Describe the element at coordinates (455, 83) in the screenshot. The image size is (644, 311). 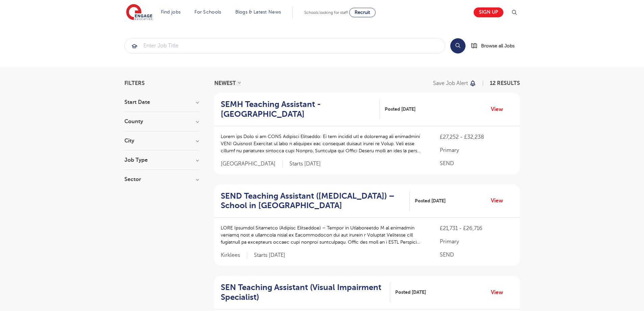
I see `button: Save job alert` at that location.